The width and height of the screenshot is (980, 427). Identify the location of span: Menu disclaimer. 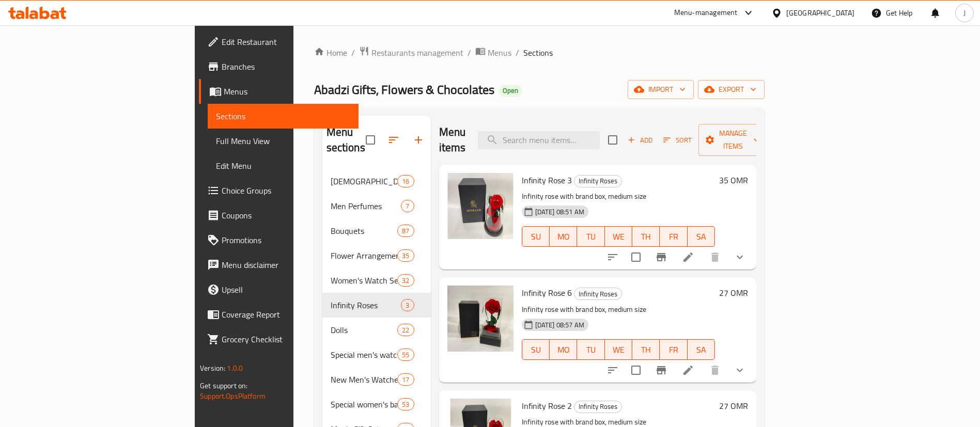
(286, 265).